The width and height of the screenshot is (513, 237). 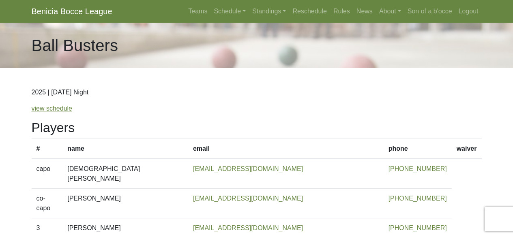 I want to click on a: view schedule, so click(x=52, y=108).